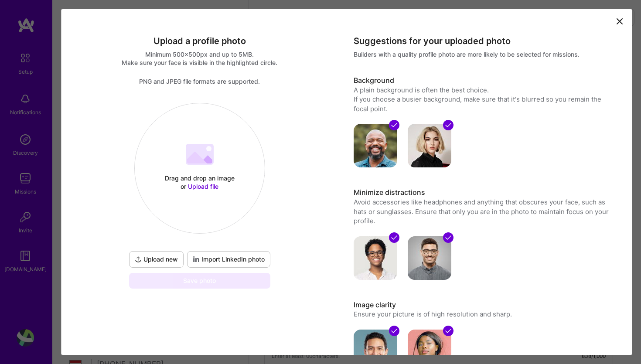 This screenshot has width=641, height=364. I want to click on i: icon LinkedInDarkV2, so click(196, 259).